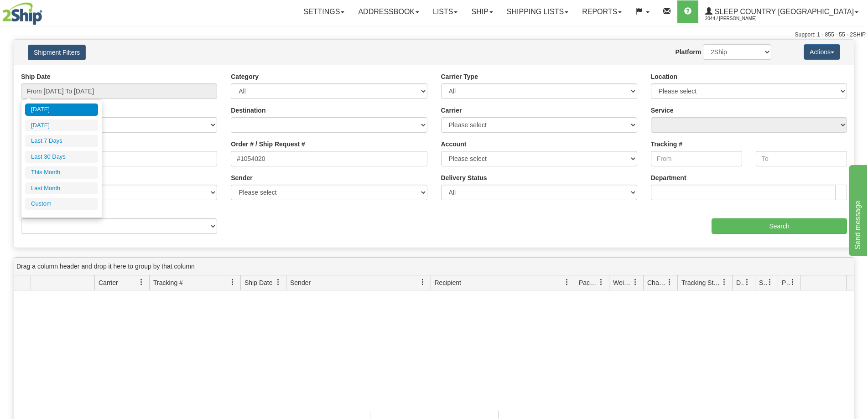 The width and height of the screenshot is (868, 419). What do you see at coordinates (62, 188) in the screenshot?
I see `li: Last Month` at bounding box center [62, 188].